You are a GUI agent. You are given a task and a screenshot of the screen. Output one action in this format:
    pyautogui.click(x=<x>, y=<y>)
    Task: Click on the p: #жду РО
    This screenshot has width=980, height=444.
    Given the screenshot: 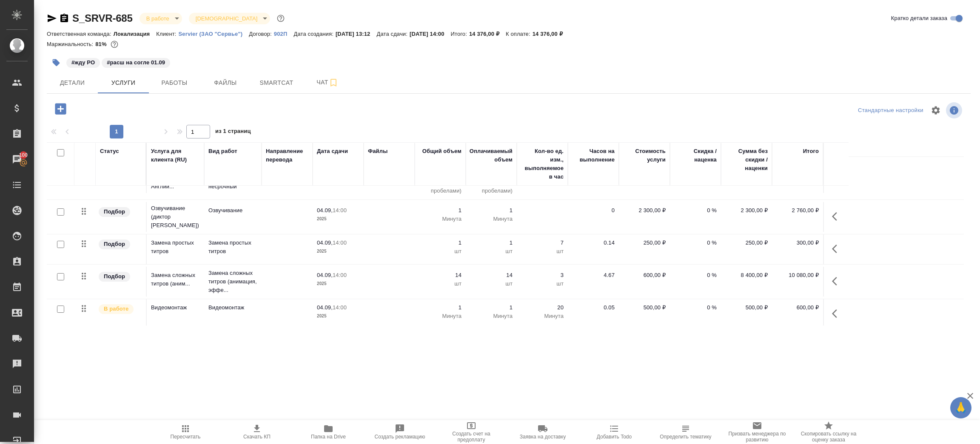 What is the action you would take?
    pyautogui.click(x=83, y=63)
    